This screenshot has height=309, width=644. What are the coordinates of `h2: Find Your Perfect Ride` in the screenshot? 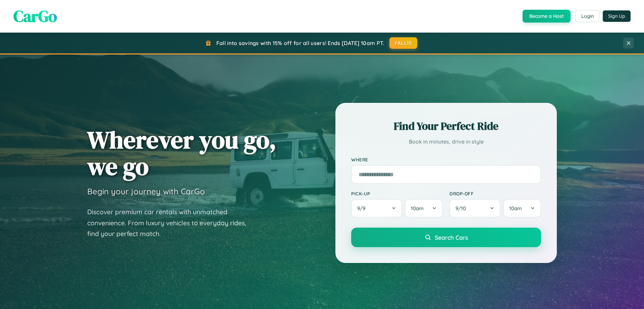 It's located at (446, 126).